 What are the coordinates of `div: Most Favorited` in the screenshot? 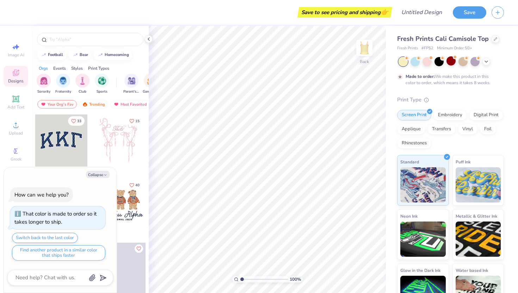 It's located at (130, 104).